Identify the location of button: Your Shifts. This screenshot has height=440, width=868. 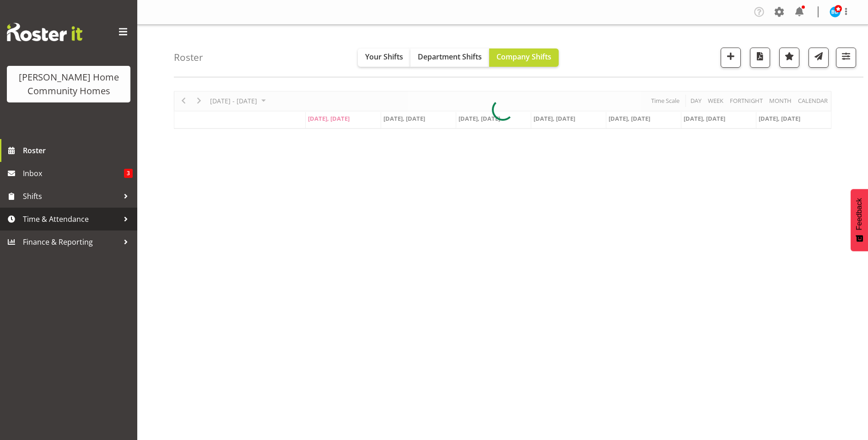
(384, 57).